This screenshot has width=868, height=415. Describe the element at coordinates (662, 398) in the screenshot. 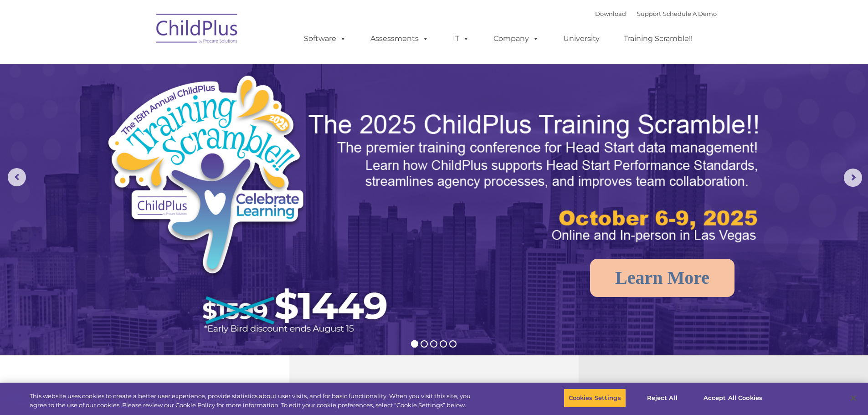

I see `button: Reject All` at that location.